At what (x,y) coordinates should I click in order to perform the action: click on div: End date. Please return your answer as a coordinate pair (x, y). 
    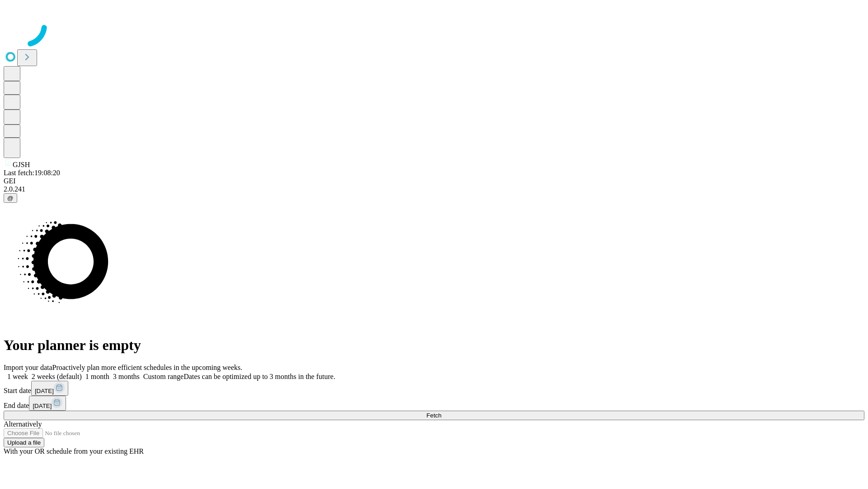
    Looking at the image, I should click on (434, 402).